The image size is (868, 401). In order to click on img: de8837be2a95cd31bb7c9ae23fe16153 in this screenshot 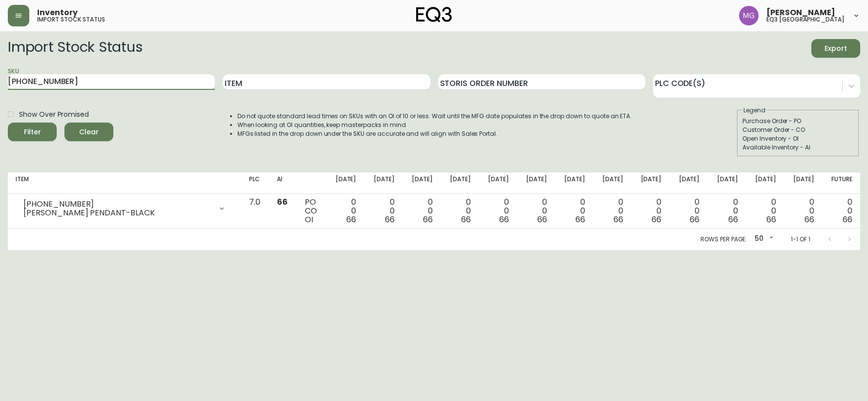, I will do `click(749, 16)`.